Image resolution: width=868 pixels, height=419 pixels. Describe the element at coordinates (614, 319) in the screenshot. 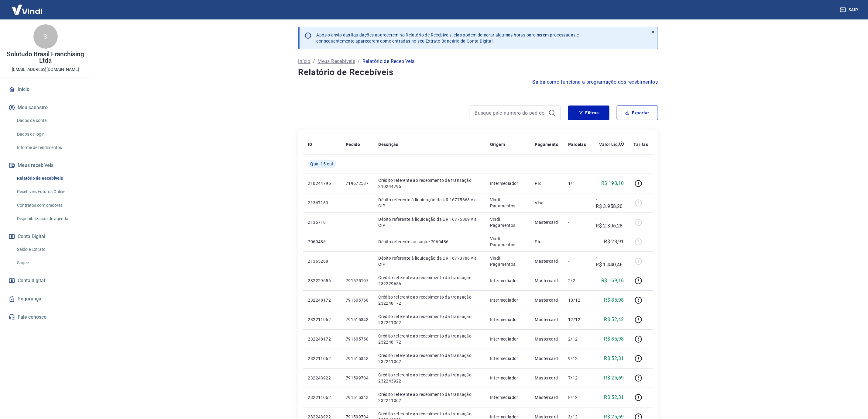

I see `p: R$ 52,42` at that location.